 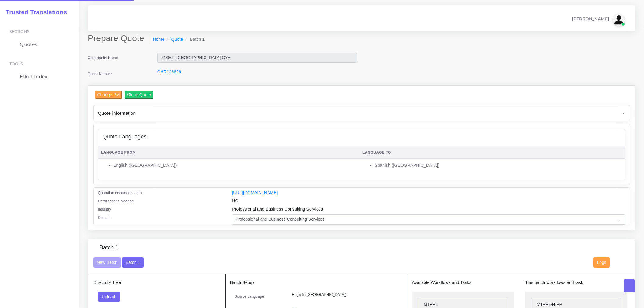 What do you see at coordinates (316, 282) in the screenshot?
I see `h5: Batch Setup` at bounding box center [316, 282].